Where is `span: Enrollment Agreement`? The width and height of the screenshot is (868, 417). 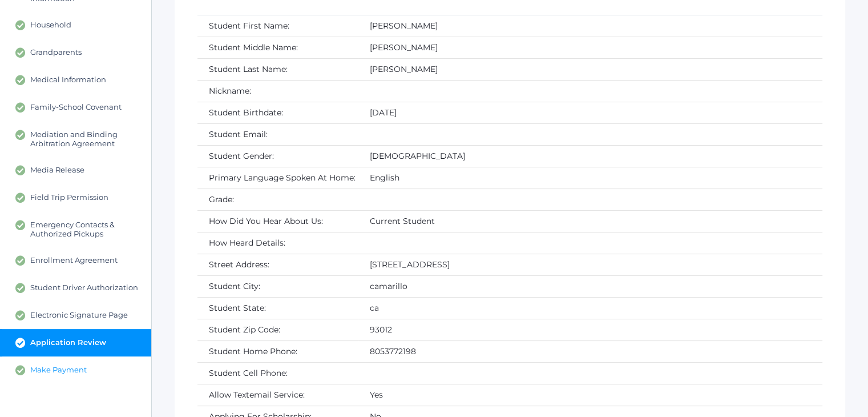
span: Enrollment Agreement is located at coordinates (73, 261).